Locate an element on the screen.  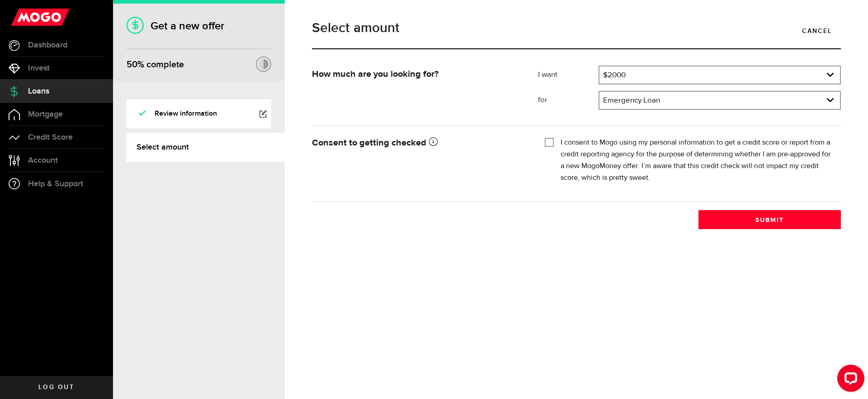
button: Open LiveChat chat widget is located at coordinates (21, 17).